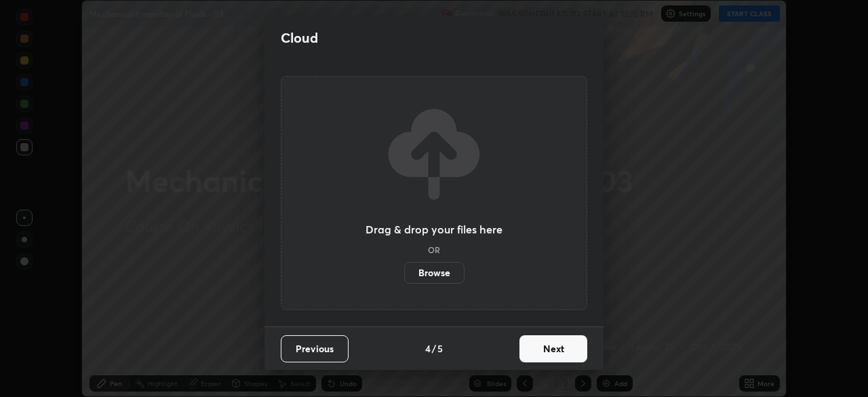  Describe the element at coordinates (299, 38) in the screenshot. I see `h2: Cloud` at that location.